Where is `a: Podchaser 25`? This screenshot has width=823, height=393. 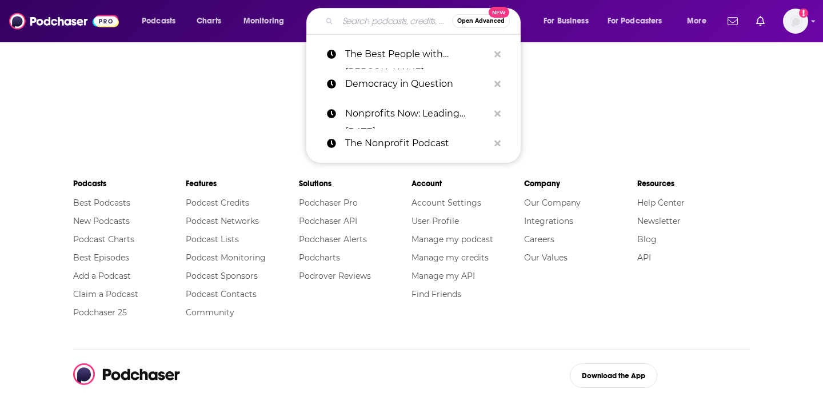
a: Podchaser 25 is located at coordinates (100, 313).